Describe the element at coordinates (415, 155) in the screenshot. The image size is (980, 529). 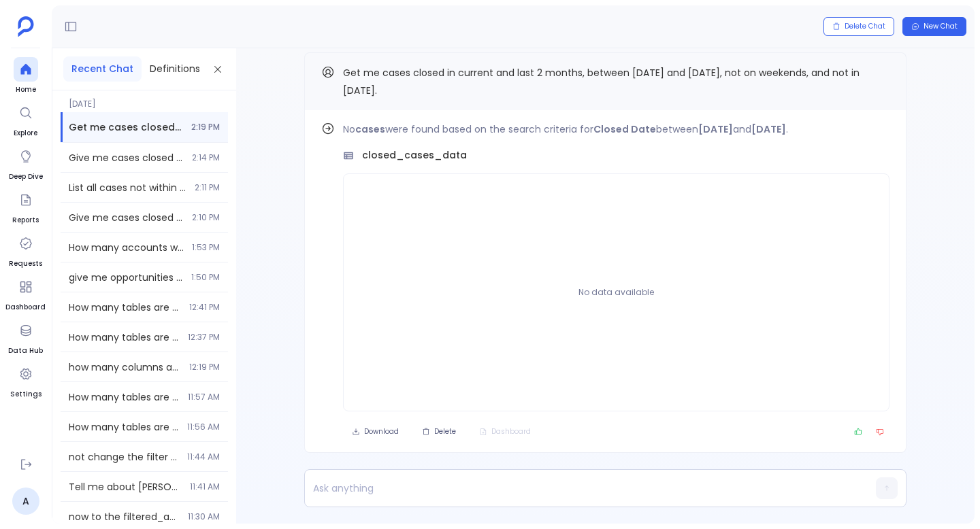
I see `span: closed_cases_data` at that location.